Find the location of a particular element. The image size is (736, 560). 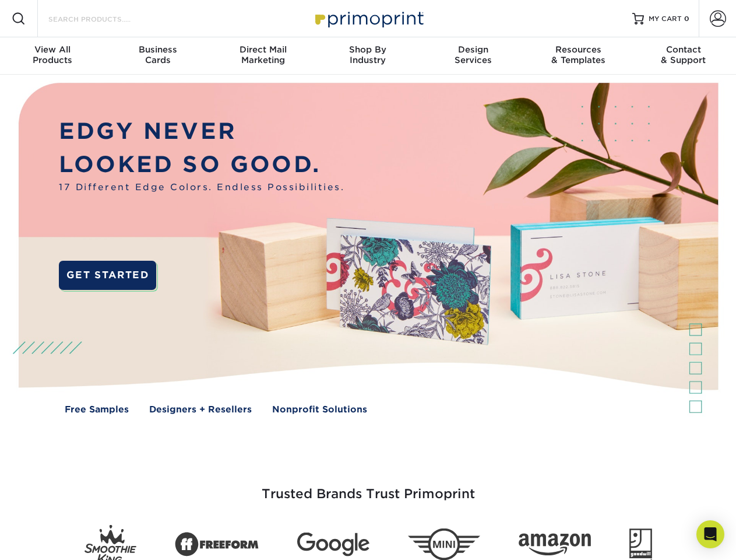

span: 0 is located at coordinates (687, 19).